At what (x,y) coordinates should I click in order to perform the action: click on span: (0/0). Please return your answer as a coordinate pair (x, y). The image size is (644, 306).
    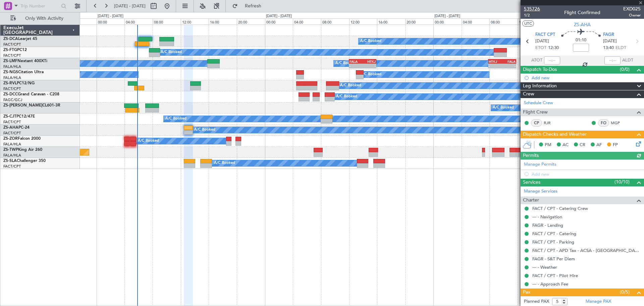
    Looking at the image, I should click on (625, 69).